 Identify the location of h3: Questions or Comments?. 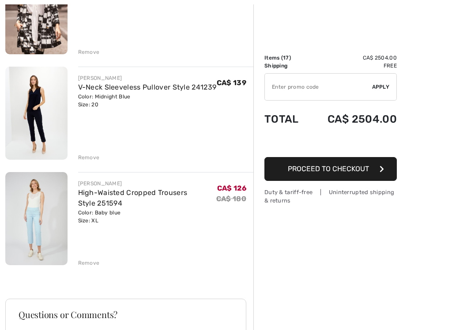
(126, 315).